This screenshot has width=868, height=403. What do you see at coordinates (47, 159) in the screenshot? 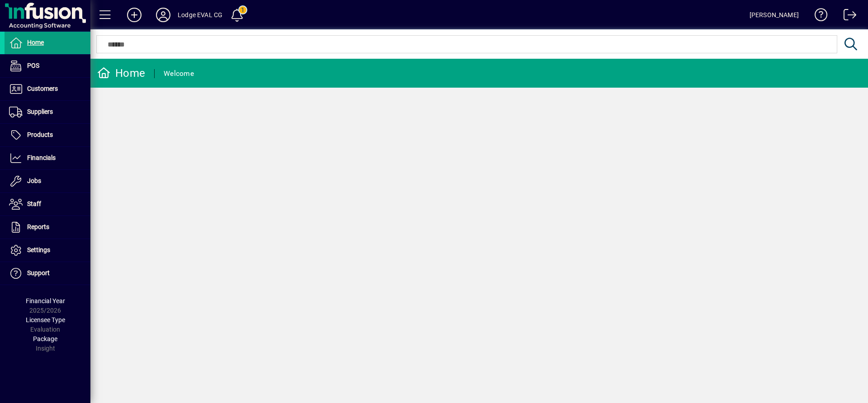
I see `a: Financials` at bounding box center [47, 159].